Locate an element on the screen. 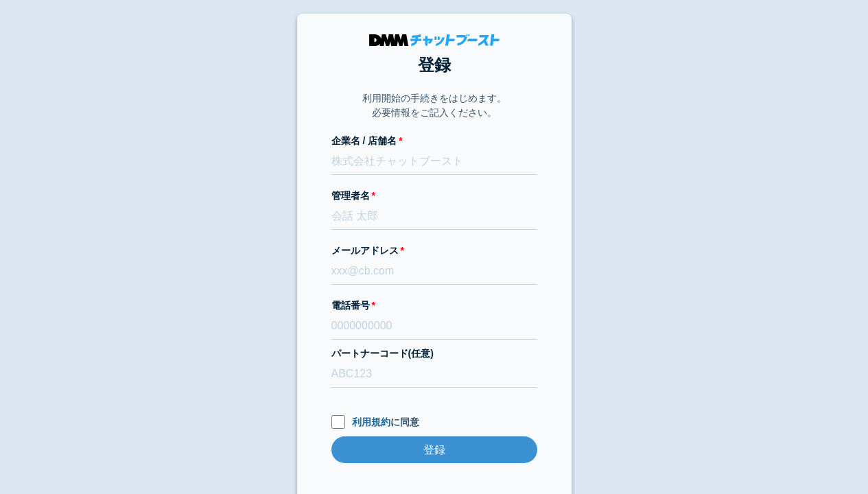 The height and width of the screenshot is (494, 868). label: パートナーコード(任意) is located at coordinates (434, 354).